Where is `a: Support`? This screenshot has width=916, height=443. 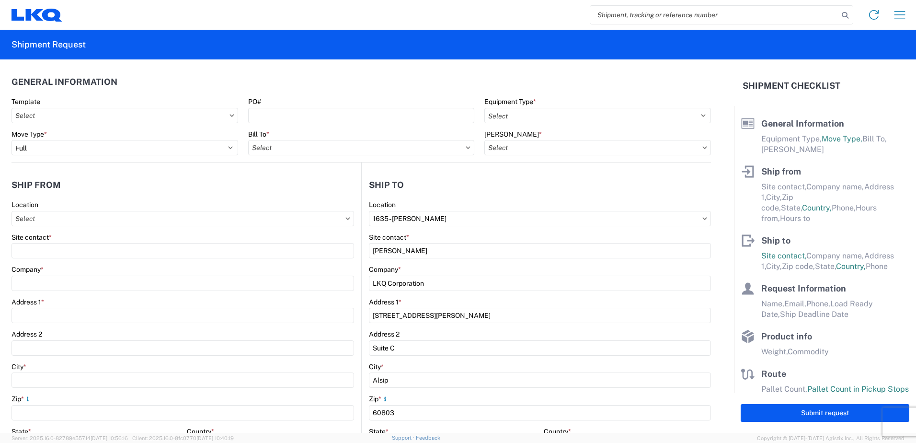 a: Support is located at coordinates (404, 437).